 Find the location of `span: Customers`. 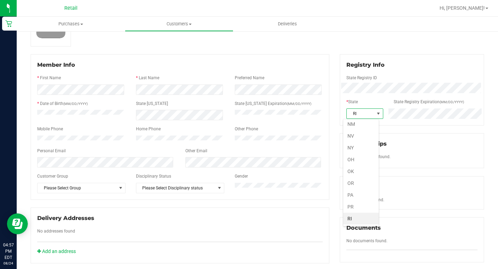

span: Customers is located at coordinates (179, 24).